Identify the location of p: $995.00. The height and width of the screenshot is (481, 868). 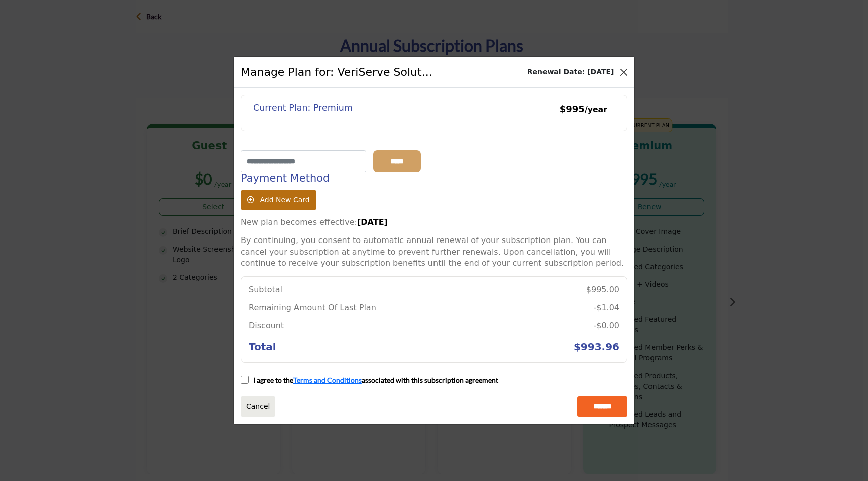
(603, 290).